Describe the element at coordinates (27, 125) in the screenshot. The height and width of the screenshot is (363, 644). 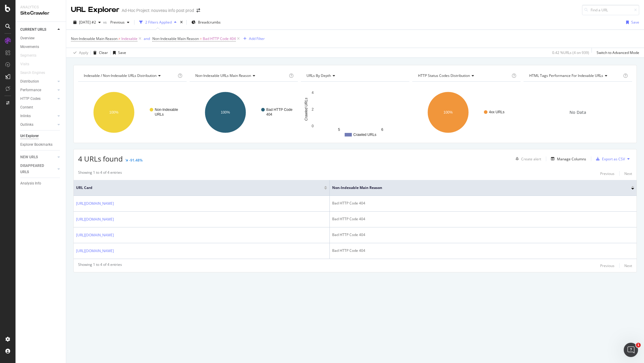
I see `div: Outlinks` at that location.